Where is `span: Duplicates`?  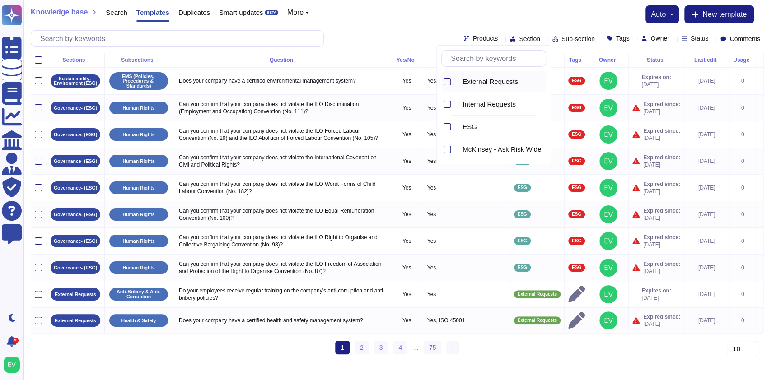
span: Duplicates is located at coordinates (194, 12).